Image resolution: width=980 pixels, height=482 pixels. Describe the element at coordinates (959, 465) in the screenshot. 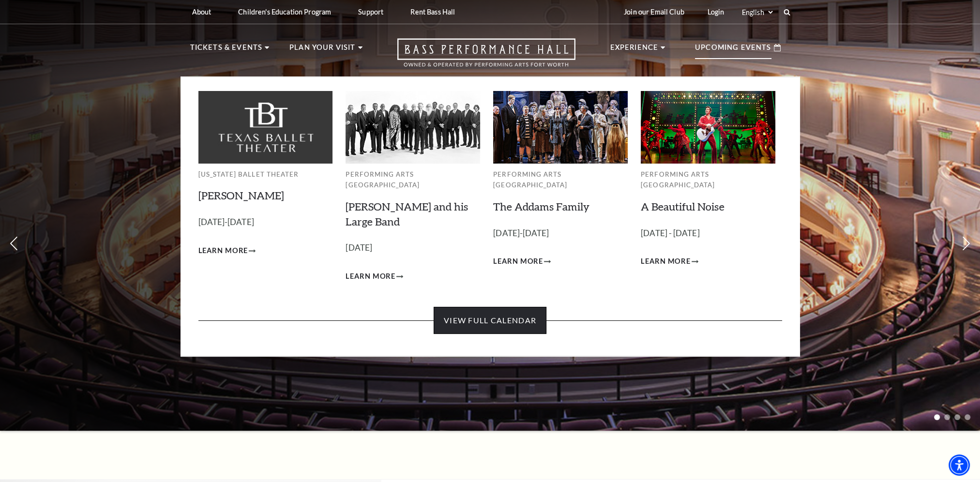

I see `div: Accessibility Menu` at that location.